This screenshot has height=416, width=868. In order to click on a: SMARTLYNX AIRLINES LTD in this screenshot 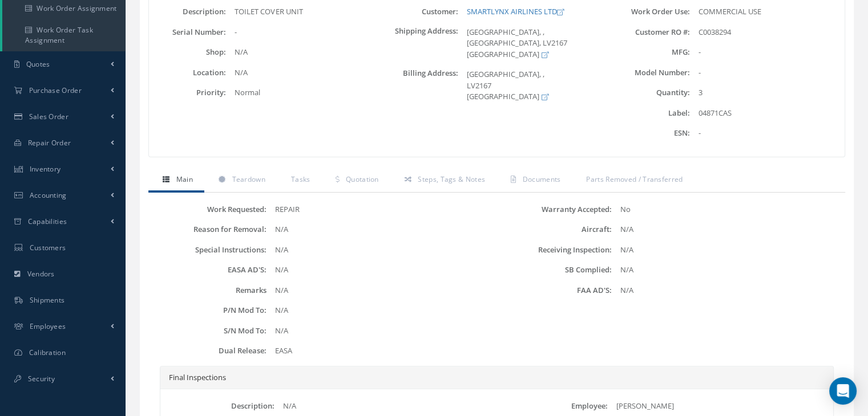, I will do `click(515, 11)`.